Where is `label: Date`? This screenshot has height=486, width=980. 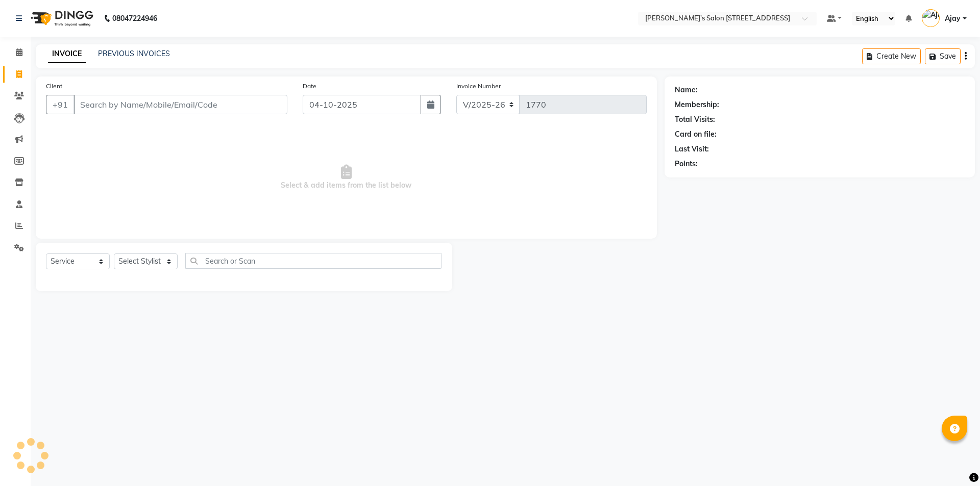
label: Date is located at coordinates (309, 86).